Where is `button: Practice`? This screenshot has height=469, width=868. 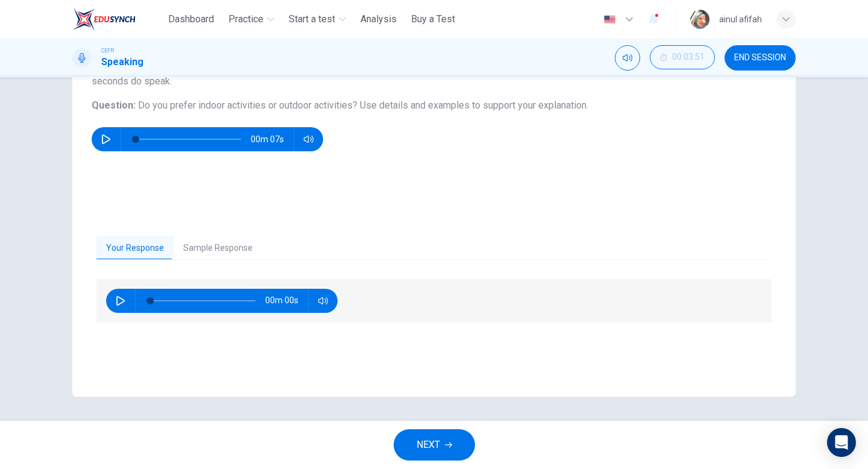 button: Practice is located at coordinates (251, 19).